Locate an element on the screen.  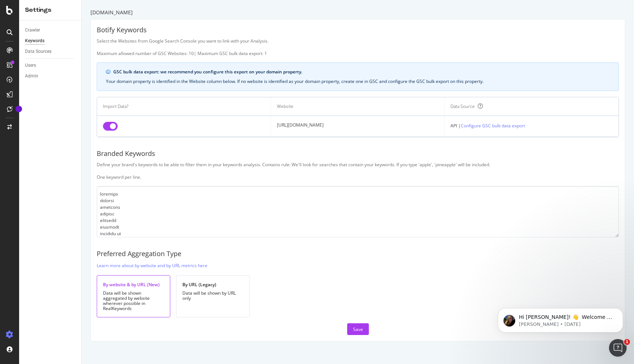
p: Message from Laura, sent 4w ago is located at coordinates (79, 32).